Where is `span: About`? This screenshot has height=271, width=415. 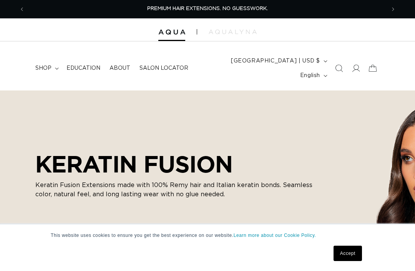
span: About is located at coordinates (120, 68).